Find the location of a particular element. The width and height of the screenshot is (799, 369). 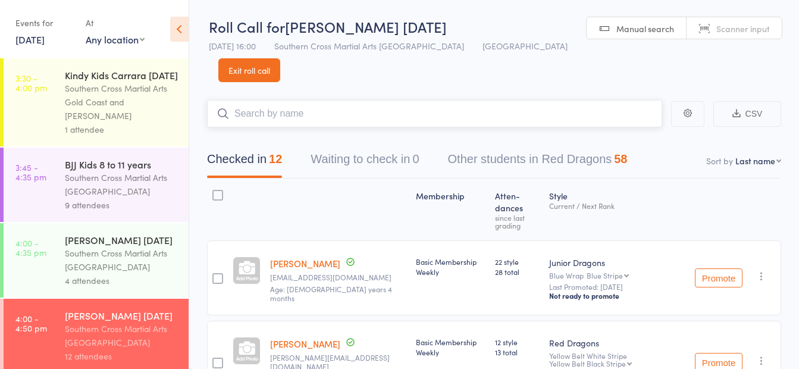

div: since last grading is located at coordinates (517, 221).